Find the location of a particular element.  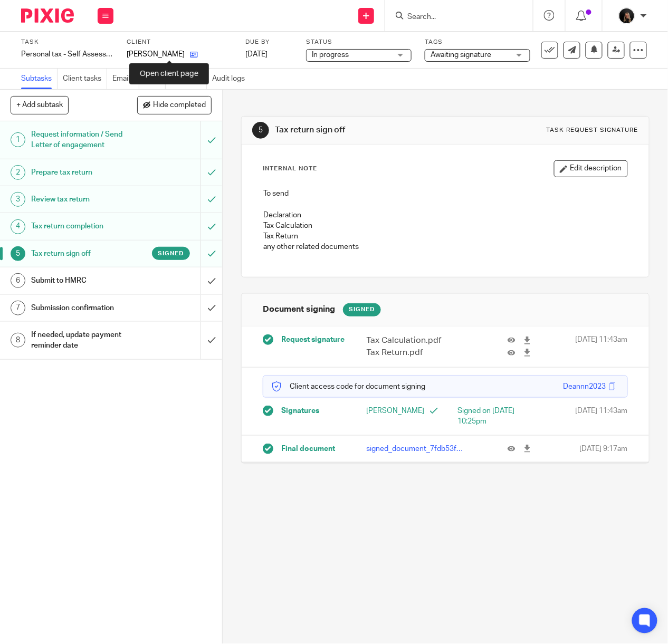

label: Due by is located at coordinates (270, 42).